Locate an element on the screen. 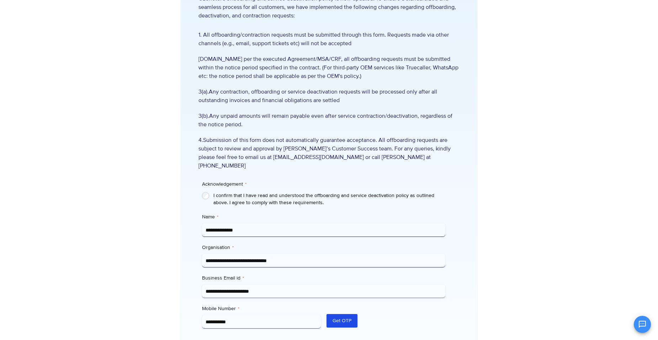  label: I confirm that I have read and understood the offboarding and service deactivation policy as outl... is located at coordinates (329, 199).